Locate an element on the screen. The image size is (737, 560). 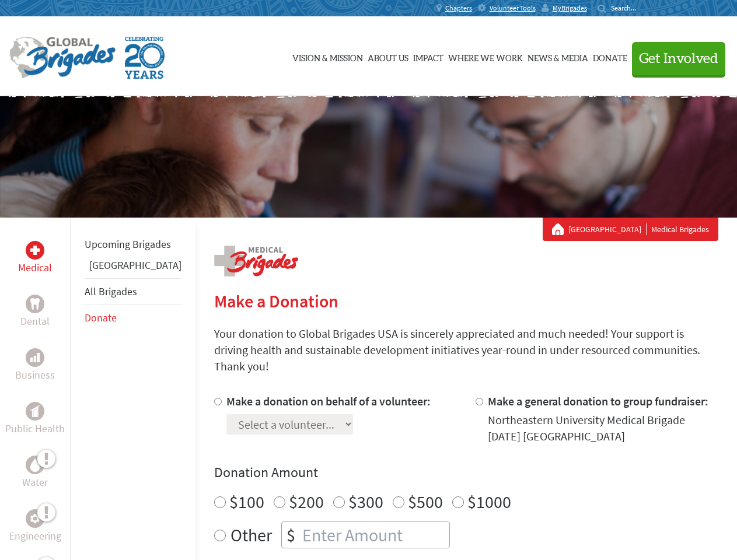
span: MyBrigades is located at coordinates (570, 8).